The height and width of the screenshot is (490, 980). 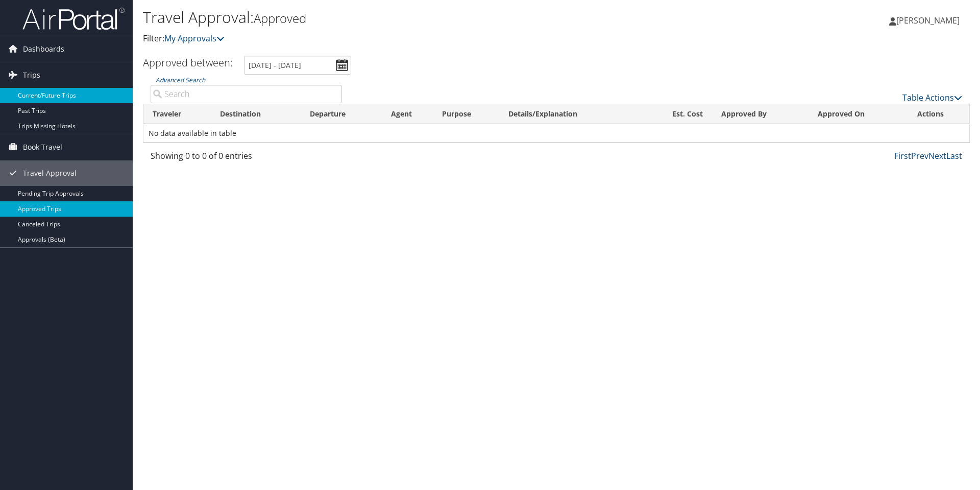 I want to click on th: Approved By: activate to sort column ascending, so click(x=760, y=114).